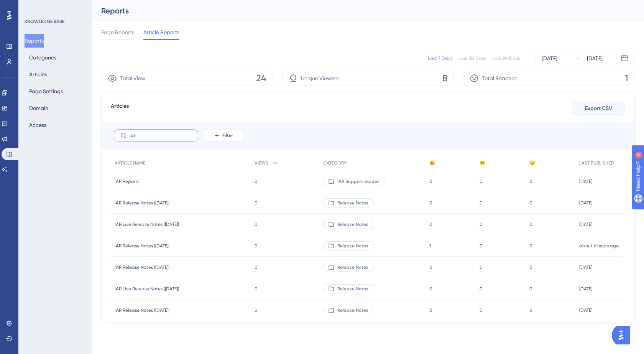  I want to click on span: Article Reports, so click(161, 32).